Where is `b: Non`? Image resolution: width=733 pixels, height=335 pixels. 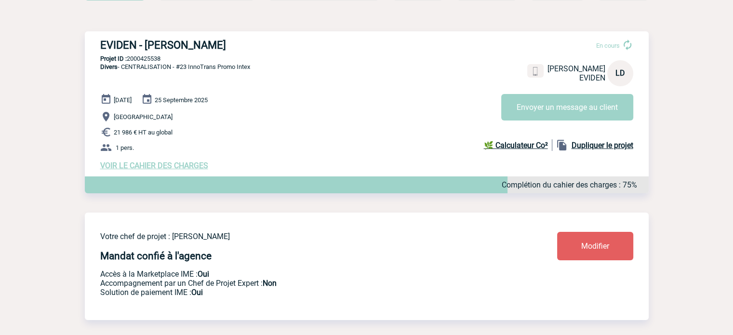
b: Non is located at coordinates (270, 283).